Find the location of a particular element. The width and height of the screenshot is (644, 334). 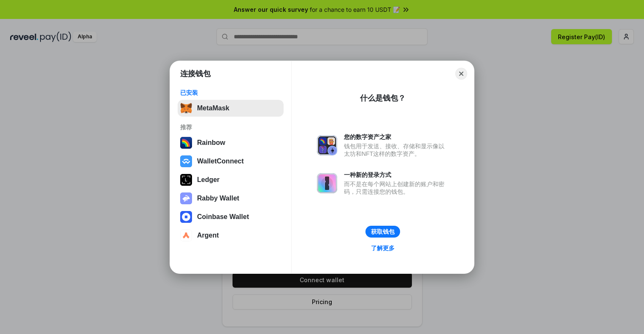

img: svg+xml,%3Csvg%20xmlns%3D%22http%3A%2F%2Fwww.w3.org%2F2000%2Fsvg%22%20width%3D%2228%22%20height%3... is located at coordinates (186, 180).